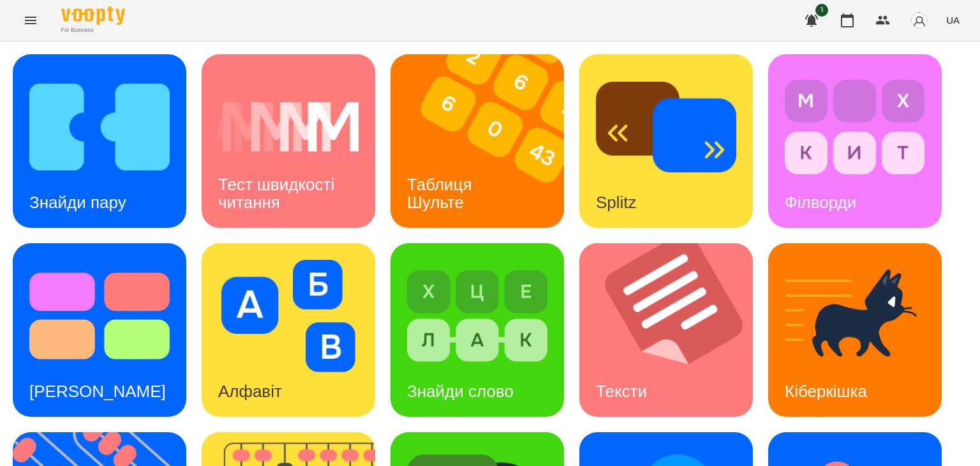 Image resolution: width=980 pixels, height=466 pixels. Describe the element at coordinates (855, 316) in the screenshot. I see `img: Кіберкішка` at that location.